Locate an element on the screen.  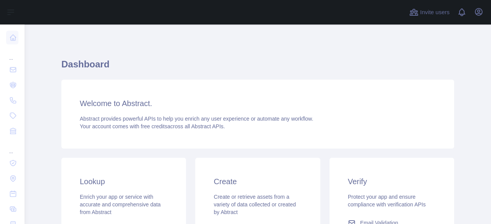
span: Abstract provides powerful APIs to help you enrich any user experience or automate any workflow. is located at coordinates (196, 119).